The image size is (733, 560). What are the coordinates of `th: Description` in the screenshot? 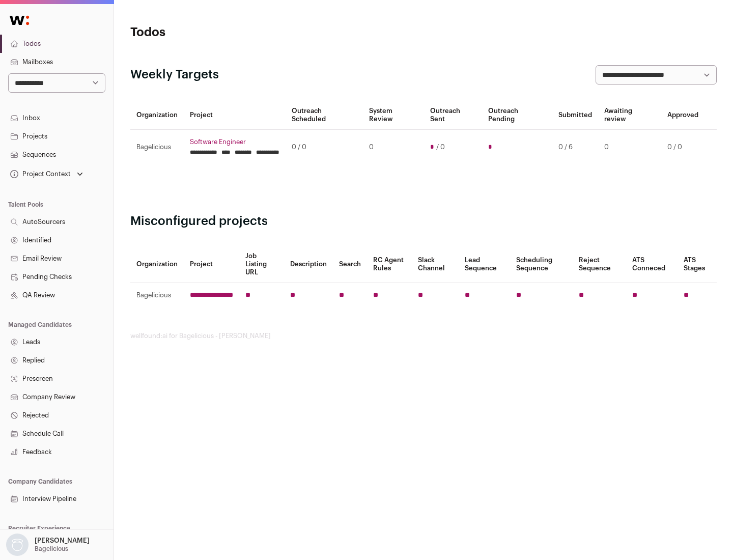 It's located at (309, 264).